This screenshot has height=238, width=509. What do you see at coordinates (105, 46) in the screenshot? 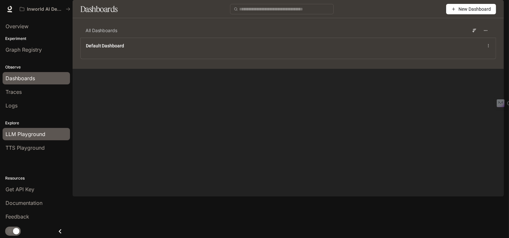
I see `span: Default Dashboard` at bounding box center [105, 46].